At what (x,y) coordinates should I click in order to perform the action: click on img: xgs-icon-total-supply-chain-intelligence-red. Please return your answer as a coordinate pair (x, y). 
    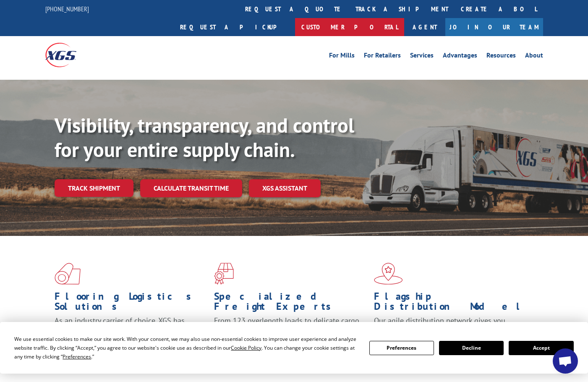
    Looking at the image, I should click on (68, 274).